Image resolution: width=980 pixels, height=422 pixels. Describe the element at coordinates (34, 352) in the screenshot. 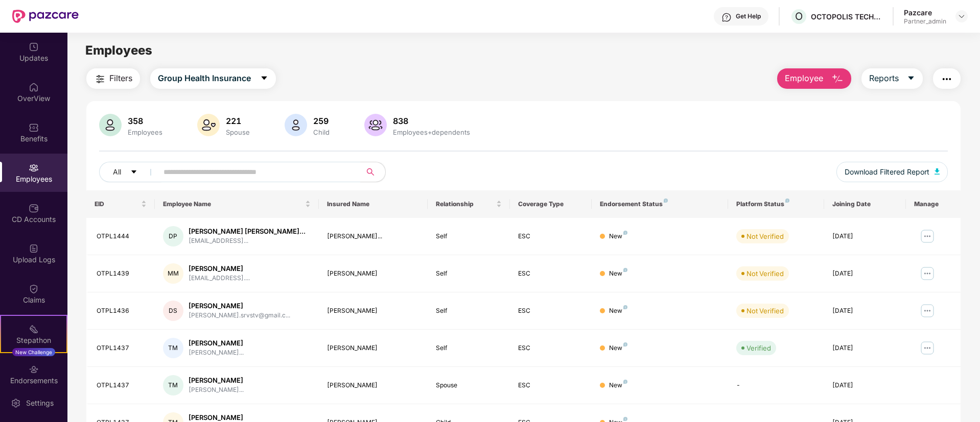

I see `div: New Challenge` at that location.